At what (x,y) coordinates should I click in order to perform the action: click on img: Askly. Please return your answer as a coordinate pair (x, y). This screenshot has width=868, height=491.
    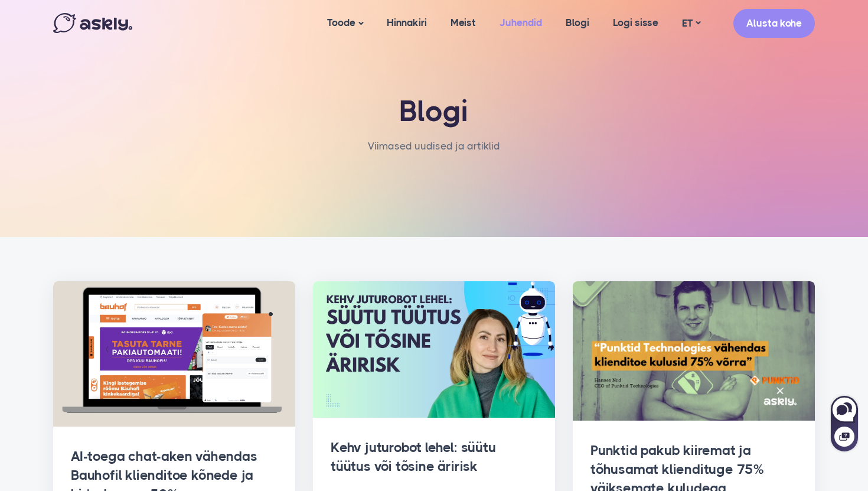
    Looking at the image, I should click on (92, 23).